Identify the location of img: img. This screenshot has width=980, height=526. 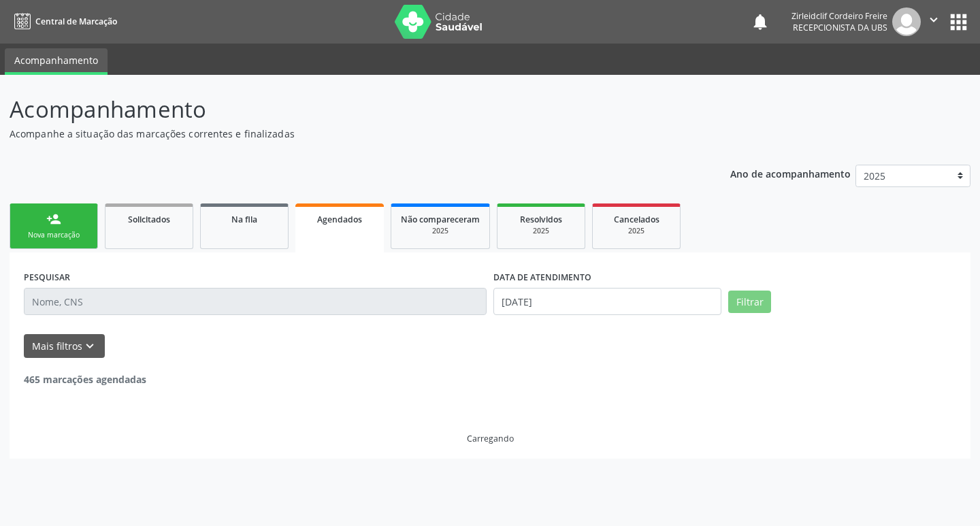
(907, 21).